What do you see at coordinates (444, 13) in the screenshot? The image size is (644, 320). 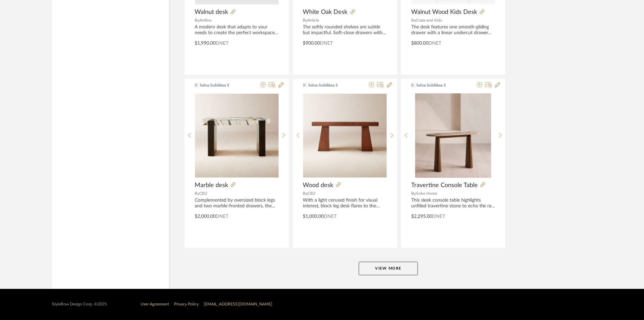 I see `span: Walnut Wood Kids Desk` at bounding box center [444, 13].